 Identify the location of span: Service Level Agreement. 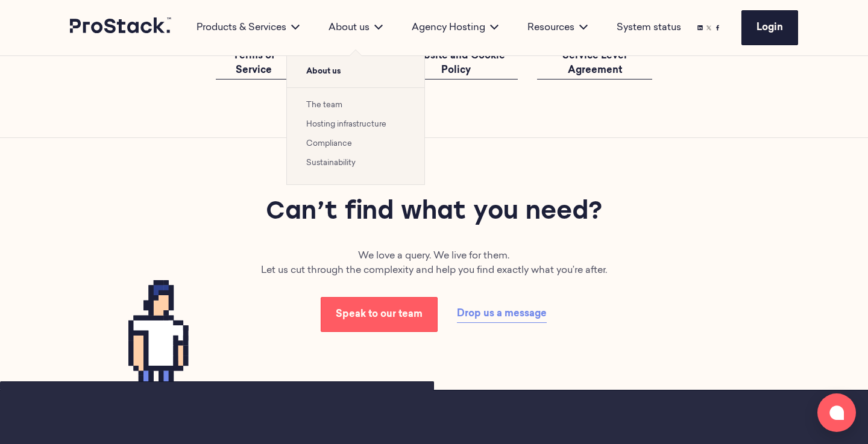
(594, 64).